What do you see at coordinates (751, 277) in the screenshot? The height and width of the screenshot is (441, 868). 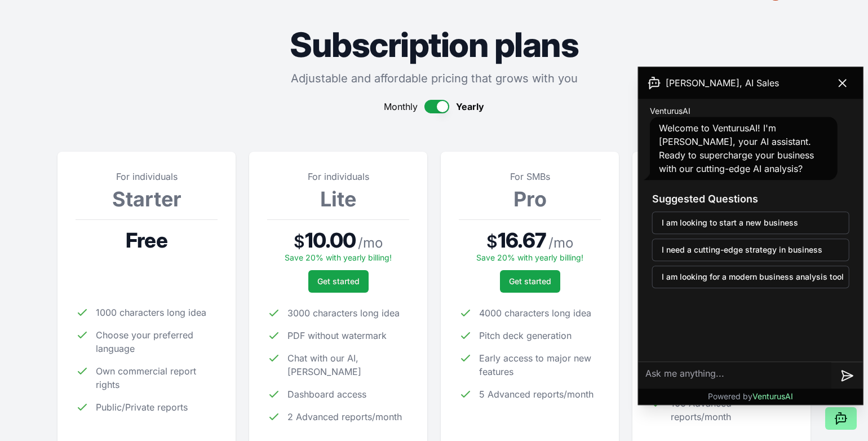 I see `button: I am looking for a modern business analysis tool` at bounding box center [751, 277].